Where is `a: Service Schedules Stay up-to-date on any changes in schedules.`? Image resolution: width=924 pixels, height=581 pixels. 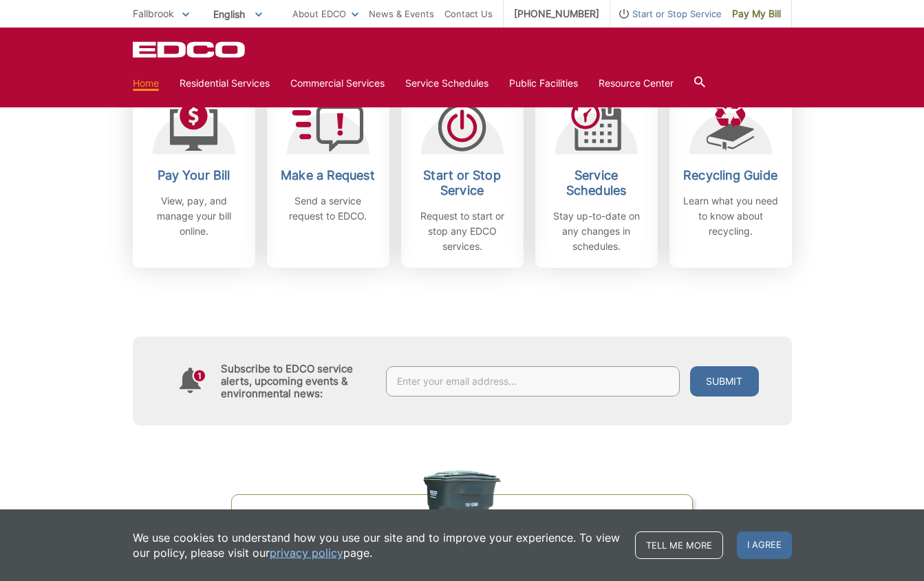
a: Service Schedules Stay up-to-date on any changes in schedules. is located at coordinates (596, 176).